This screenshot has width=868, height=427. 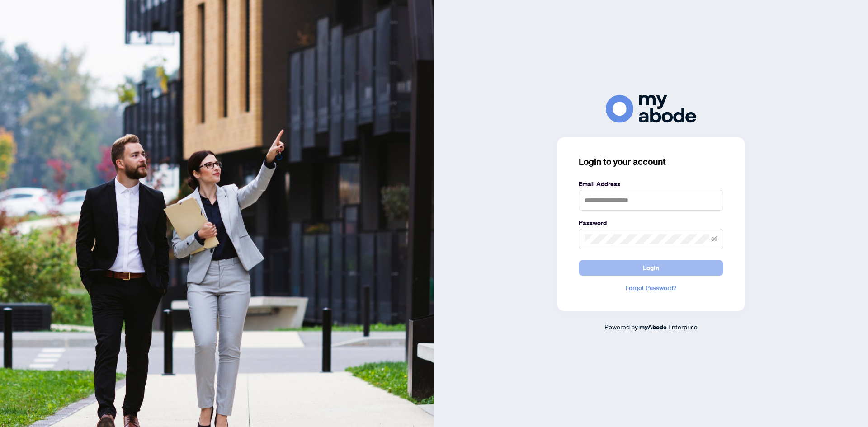 What do you see at coordinates (651, 184) in the screenshot?
I see `label: Email Address` at bounding box center [651, 184].